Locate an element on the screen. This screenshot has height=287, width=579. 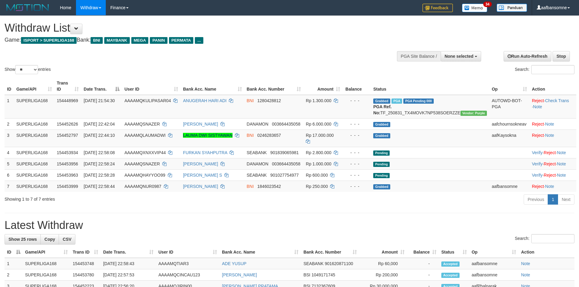
span: MEGA is located at coordinates (140, 40).